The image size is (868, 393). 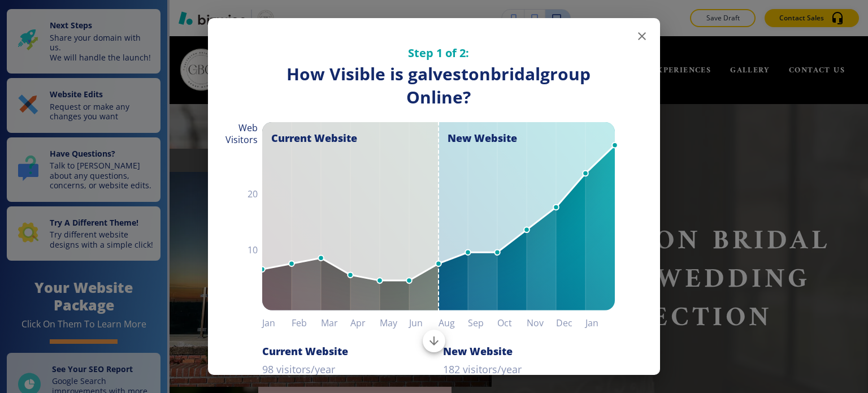 I want to click on h6: Mar, so click(x=336, y=322).